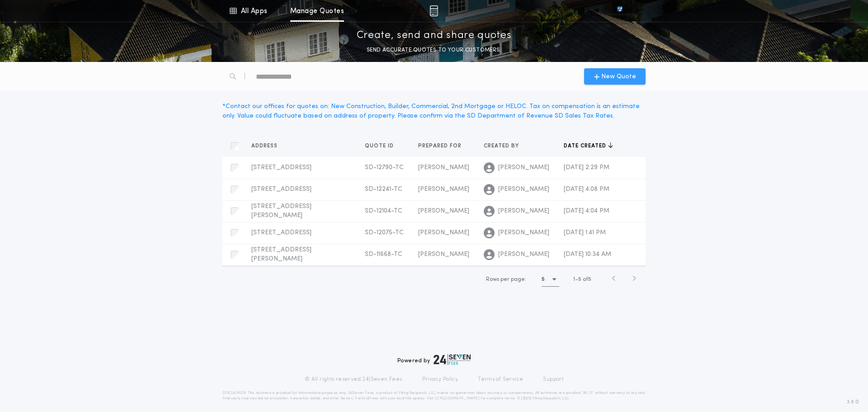 The width and height of the screenshot is (868, 412). Describe the element at coordinates (452, 360) in the screenshot. I see `img: logo` at that location.